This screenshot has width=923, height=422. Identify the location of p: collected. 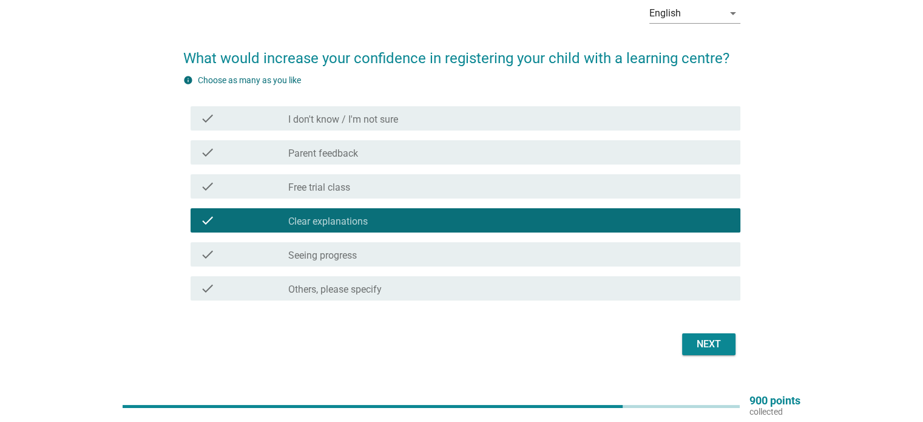
(775, 411).